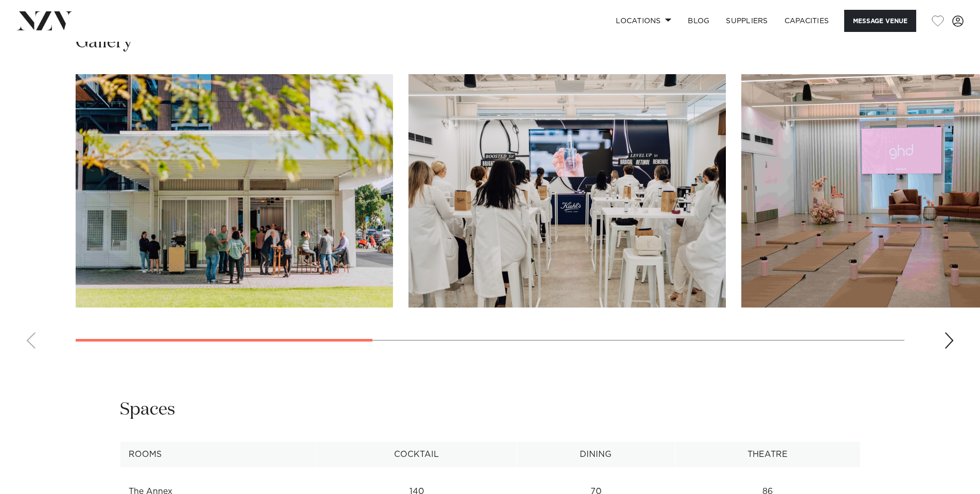 Image resolution: width=980 pixels, height=494 pixels. Describe the element at coordinates (747, 20) in the screenshot. I see `a: SUPPLIERS` at that location.